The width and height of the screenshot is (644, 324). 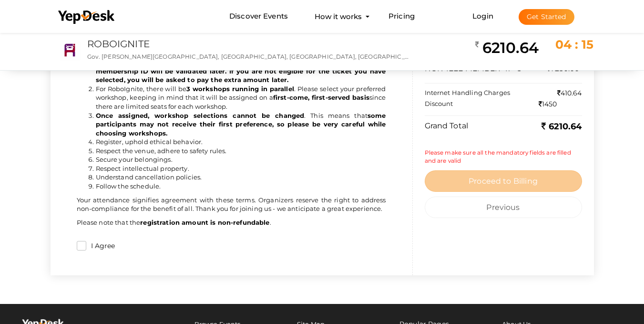 What do you see at coordinates (240, 124) in the screenshot?
I see `b: some participants may not receive their first preference, so please be very careful while choosin...` at bounding box center [240, 124].